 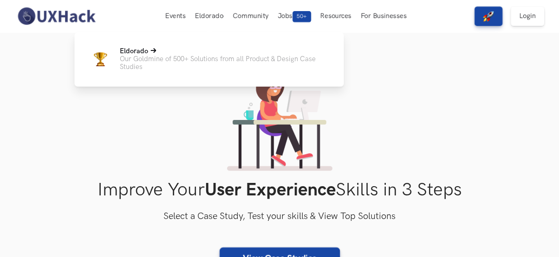 I want to click on img: UXHack-logo.png, so click(x=56, y=16).